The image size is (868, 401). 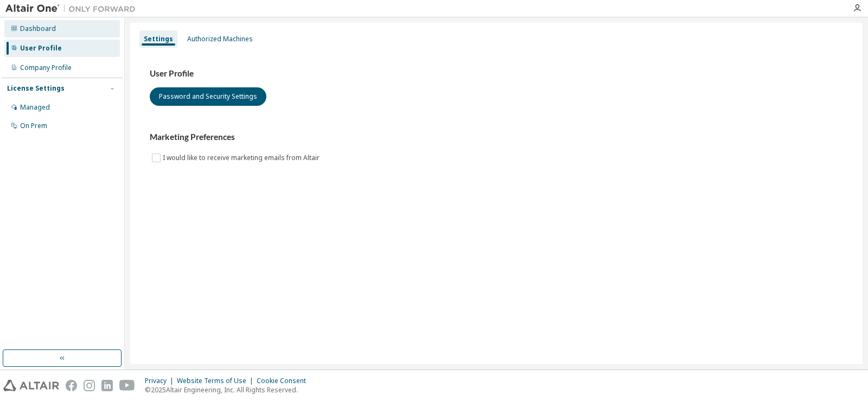 I want to click on div: Cookie Consent, so click(x=284, y=381).